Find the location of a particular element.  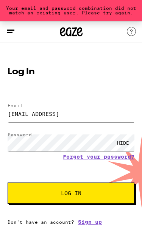

label: Password is located at coordinates (20, 134).